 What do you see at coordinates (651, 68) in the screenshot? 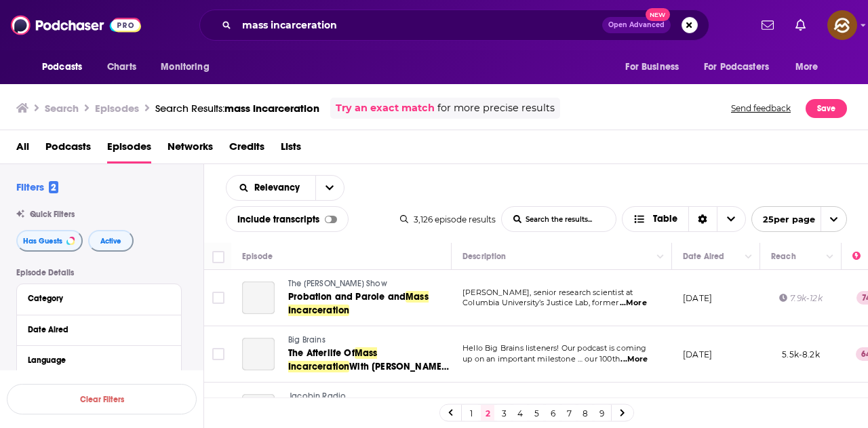
I see `span: For Business` at bounding box center [651, 68].